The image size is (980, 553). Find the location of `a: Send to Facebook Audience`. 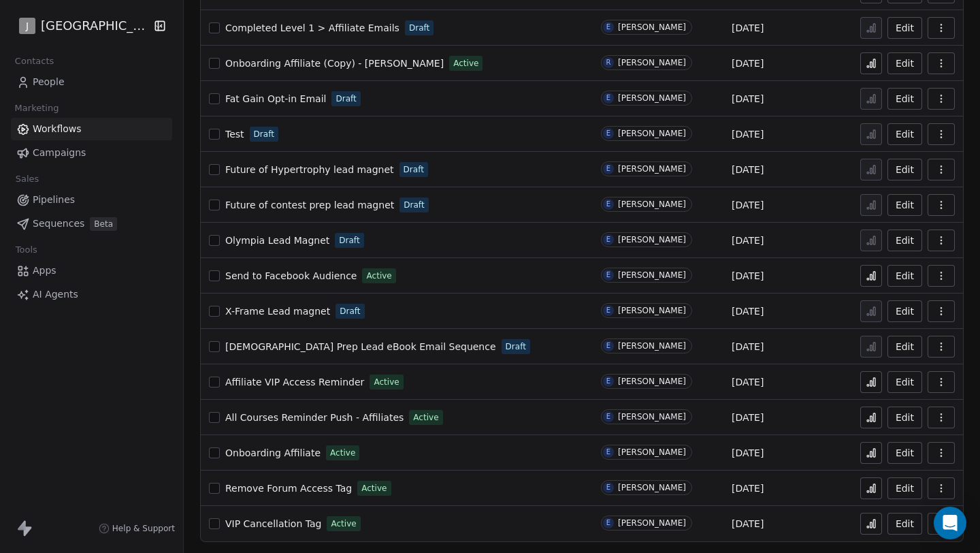

a: Send to Facebook Audience is located at coordinates (291, 275).